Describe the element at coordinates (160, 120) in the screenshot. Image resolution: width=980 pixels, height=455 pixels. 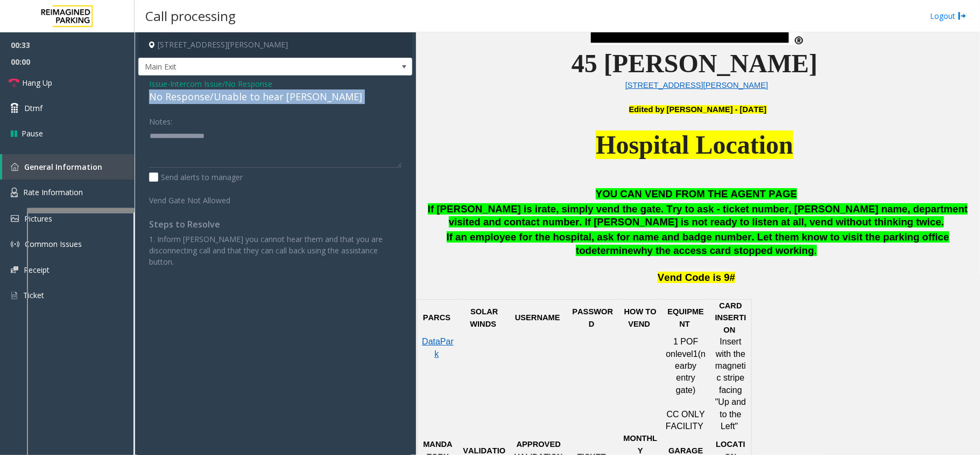
I see `label: Notes:` at that location.